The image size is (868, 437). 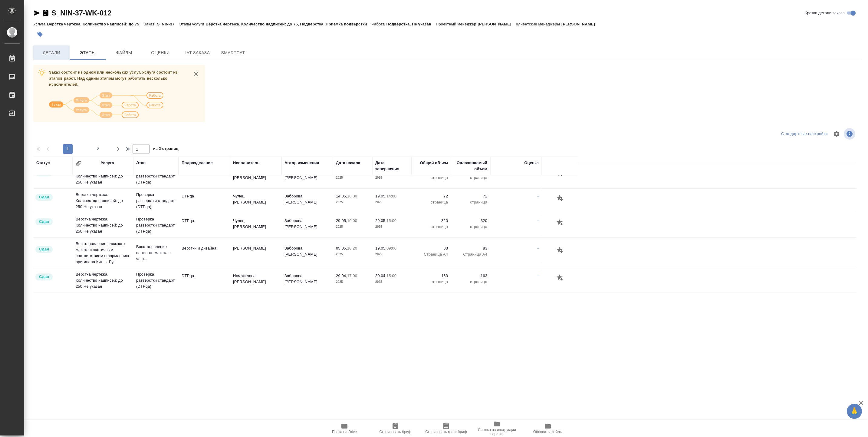 I want to click on p: Подверстка, Не указан, so click(x=411, y=24).